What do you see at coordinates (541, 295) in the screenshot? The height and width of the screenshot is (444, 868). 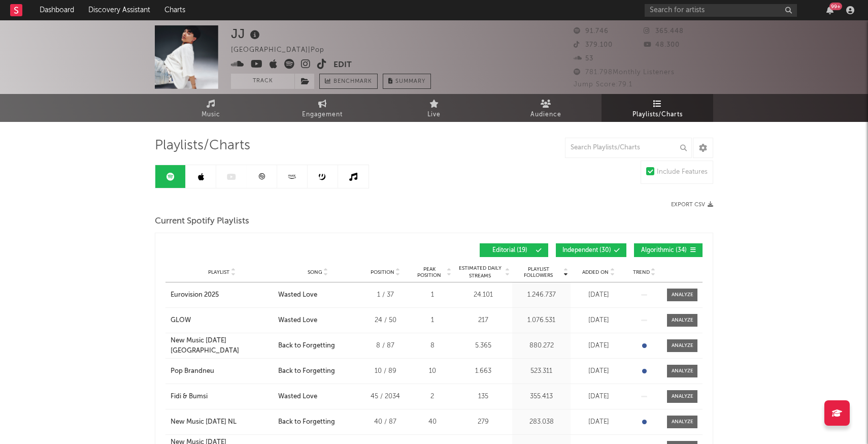 I see `div: 1.246.737` at bounding box center [541, 295].